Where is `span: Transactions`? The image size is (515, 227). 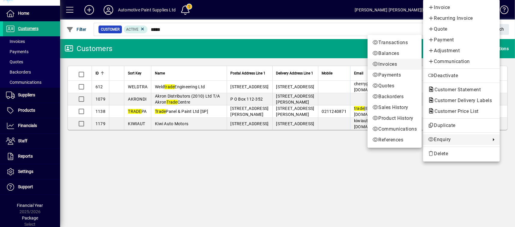 span: Transactions is located at coordinates (394, 43).